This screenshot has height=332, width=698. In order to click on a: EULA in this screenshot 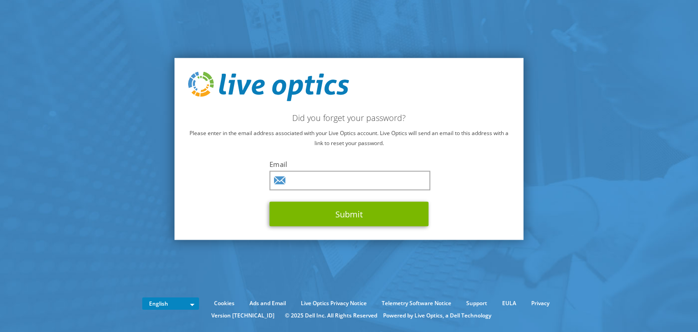, I will do `click(509, 303)`.